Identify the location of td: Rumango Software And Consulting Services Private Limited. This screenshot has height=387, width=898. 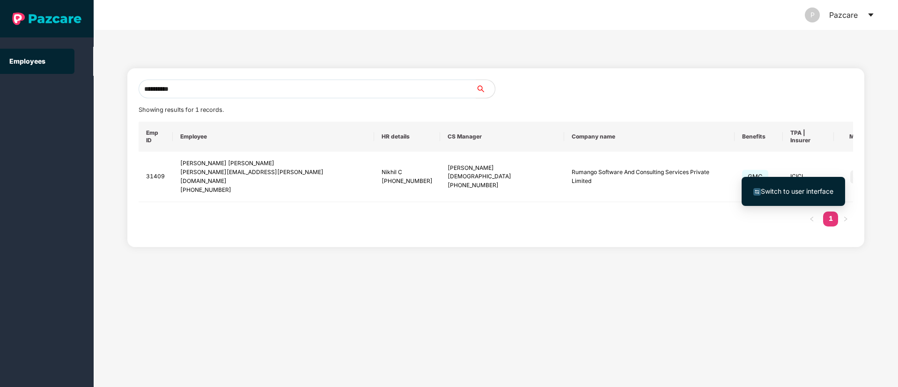
(649, 177).